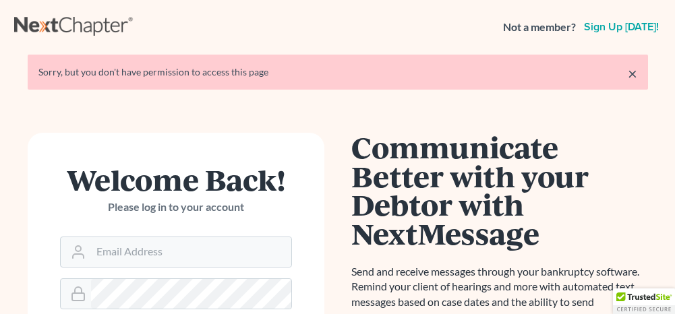  What do you see at coordinates (176, 207) in the screenshot?
I see `p: Please log in to your account` at bounding box center [176, 207].